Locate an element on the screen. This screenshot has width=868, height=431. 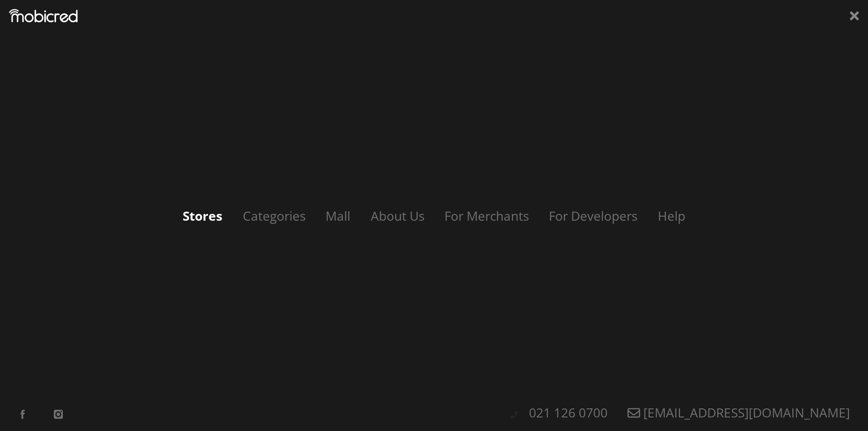
a: Stores is located at coordinates (203, 216).